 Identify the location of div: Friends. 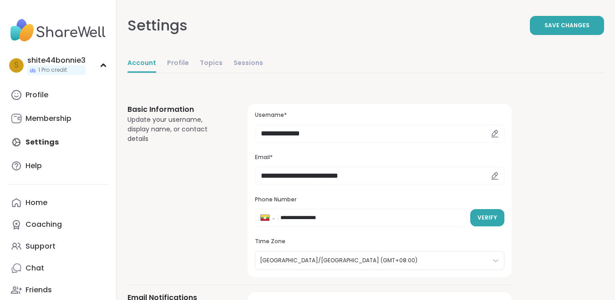
(39, 290).